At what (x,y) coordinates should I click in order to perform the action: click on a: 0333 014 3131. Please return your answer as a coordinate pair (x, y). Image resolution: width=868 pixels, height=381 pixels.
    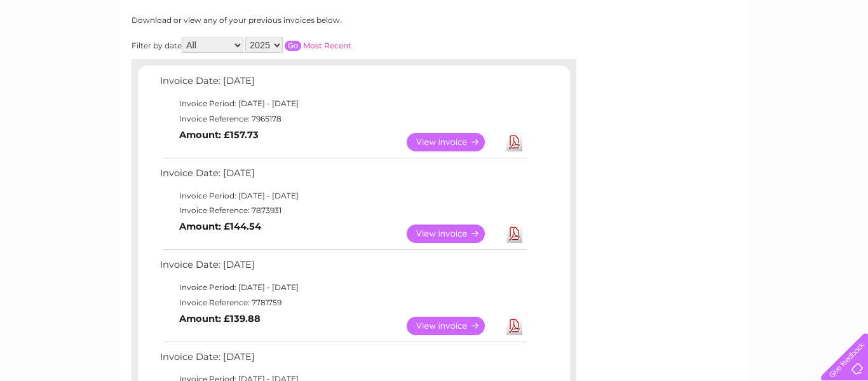
    Looking at the image, I should click on (672, 14).